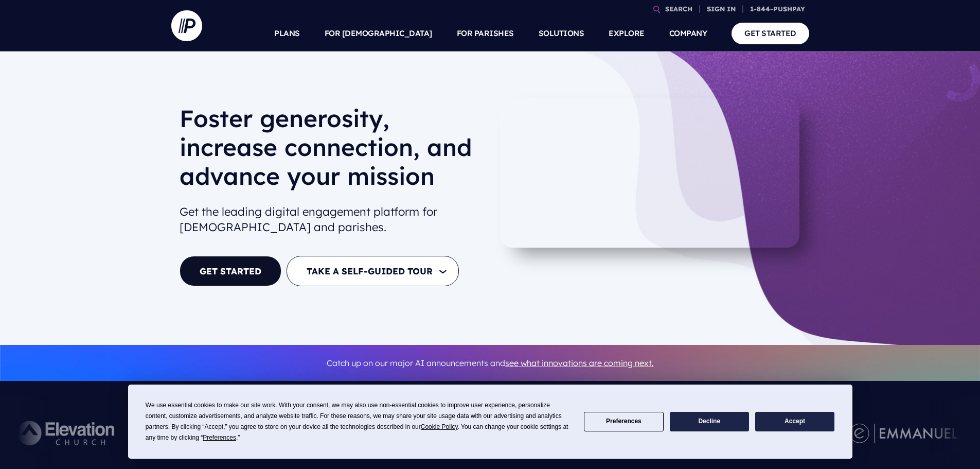 The height and width of the screenshot is (469, 980). I want to click on a: FOR PARISHES, so click(485, 34).